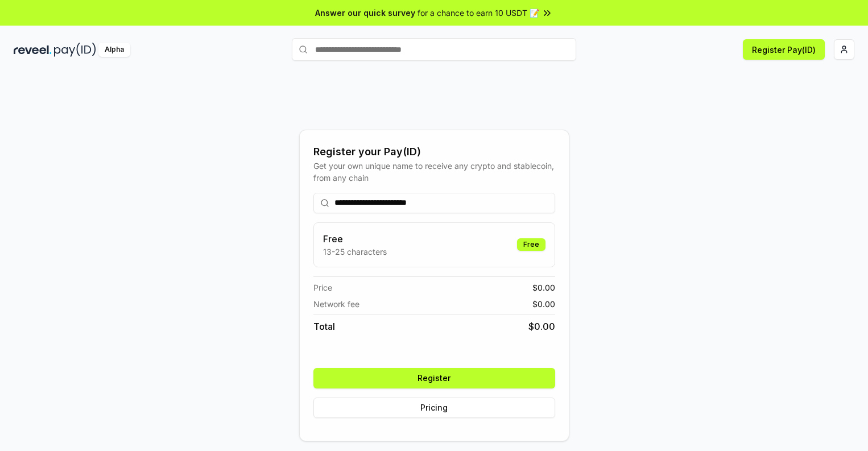 The height and width of the screenshot is (451, 868). I want to click on span: Price, so click(322, 287).